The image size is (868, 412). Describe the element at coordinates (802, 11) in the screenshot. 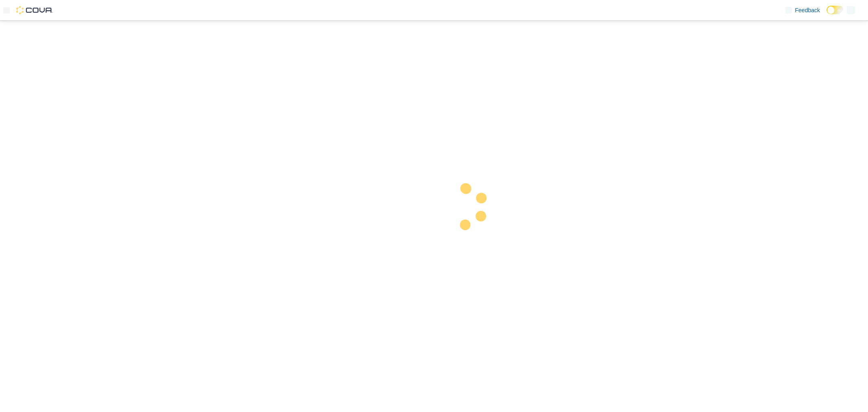

I see `a: Feedback` at that location.